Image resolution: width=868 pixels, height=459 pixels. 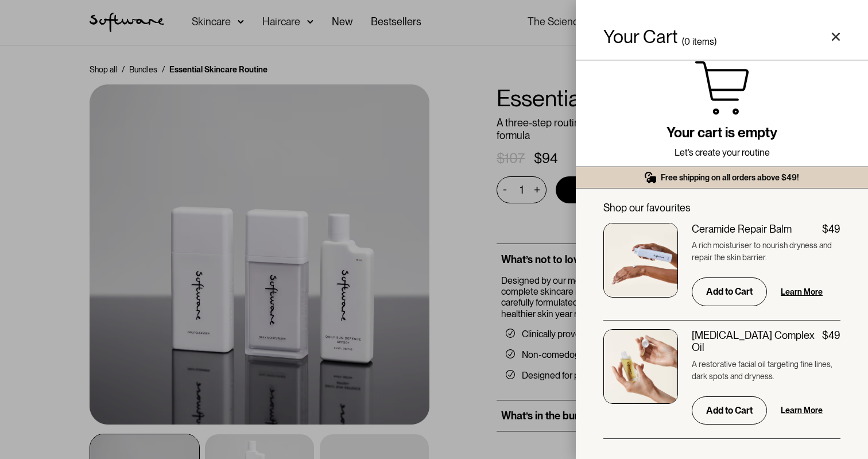 I want to click on div: 0, so click(x=687, y=42).